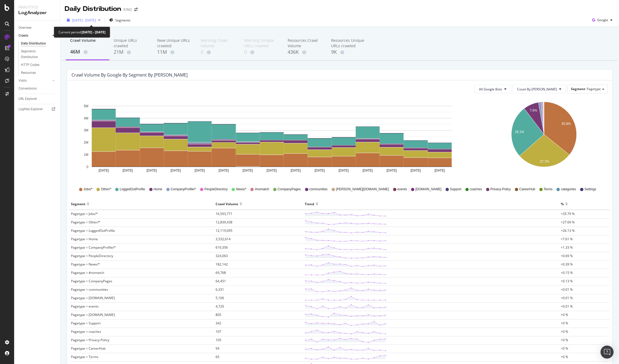 The width and height of the screenshot is (619, 364). What do you see at coordinates (217, 357) in the screenshot?
I see `span: 65` at bounding box center [217, 357].